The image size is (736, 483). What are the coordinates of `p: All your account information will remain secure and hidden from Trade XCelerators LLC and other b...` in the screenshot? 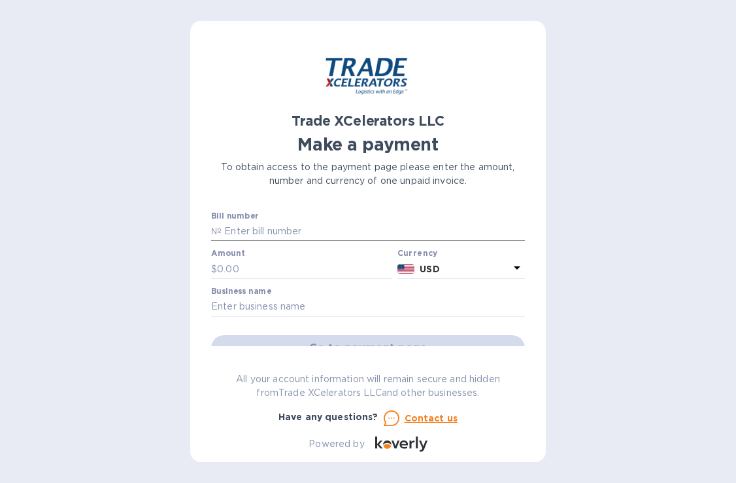 It's located at (368, 386).